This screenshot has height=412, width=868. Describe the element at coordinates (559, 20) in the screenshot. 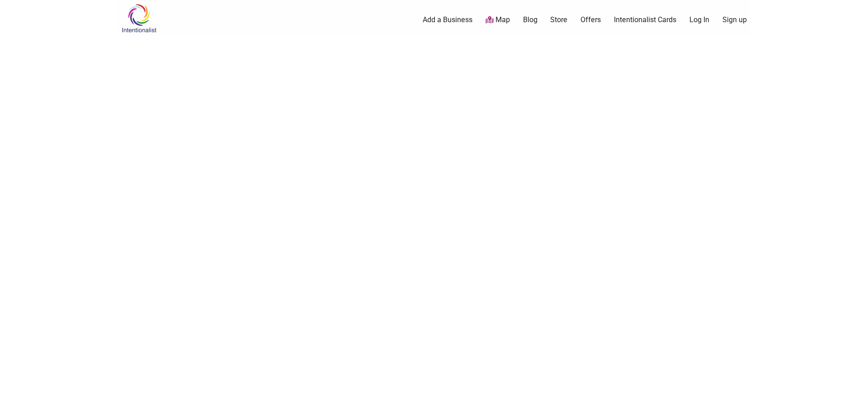

I see `a: Store` at that location.